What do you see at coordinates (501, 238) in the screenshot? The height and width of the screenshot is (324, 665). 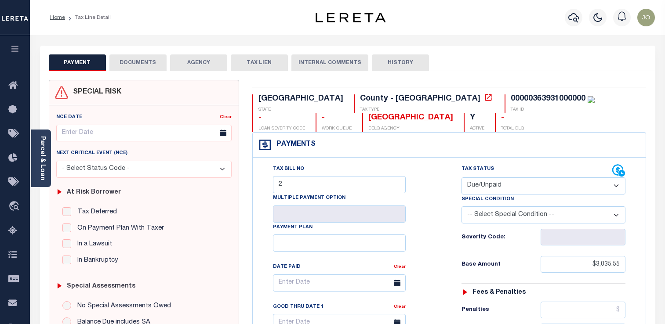 I see `h6: Severity Code:` at bounding box center [501, 238].